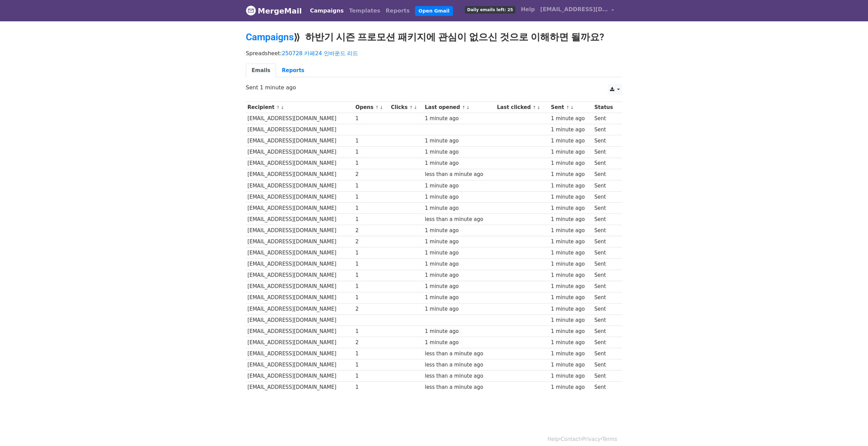 Image resolution: width=868 pixels, height=446 pixels. I want to click on a: MergeMail, so click(274, 11).